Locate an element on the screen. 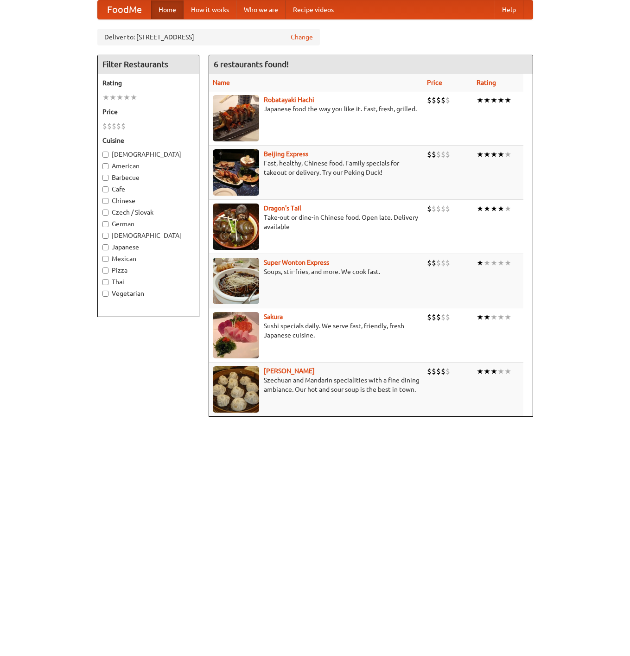  a: Robatayaki Hachi is located at coordinates (289, 100).